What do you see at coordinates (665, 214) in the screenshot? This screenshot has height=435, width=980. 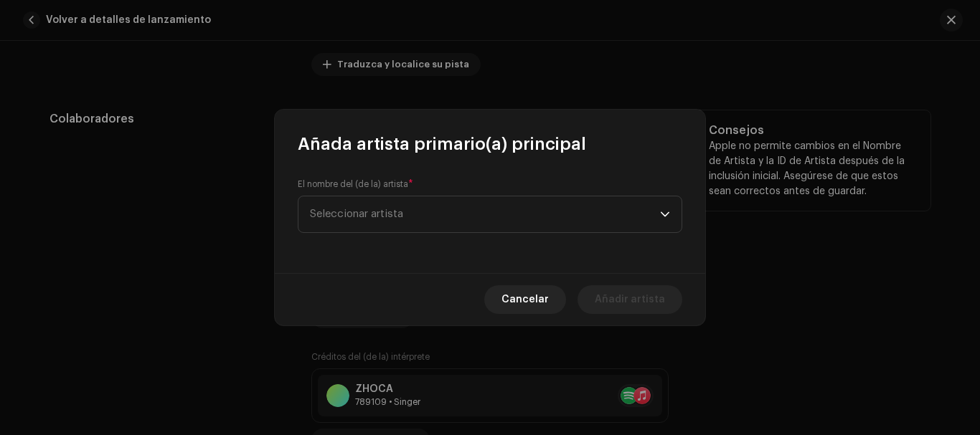 I see `div: dropdown trigger` at bounding box center [665, 214].